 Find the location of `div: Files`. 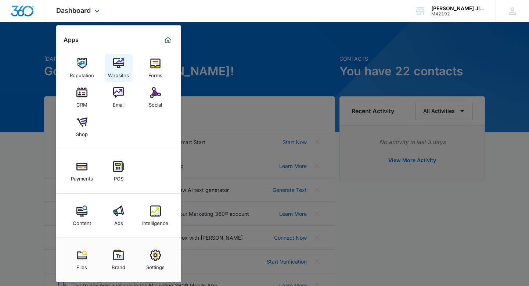

div: Files is located at coordinates (81, 265).